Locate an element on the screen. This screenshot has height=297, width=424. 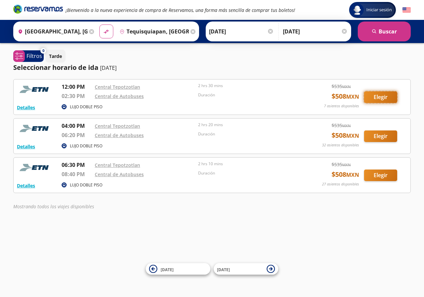
i: Brand Logo is located at coordinates (38, 9).